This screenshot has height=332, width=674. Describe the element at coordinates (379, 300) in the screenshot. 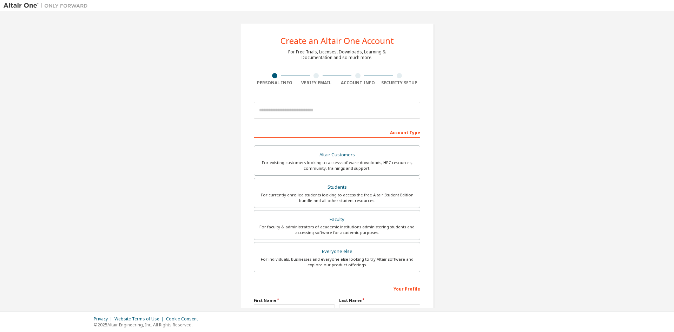

I see `label: Last Name` at that location.